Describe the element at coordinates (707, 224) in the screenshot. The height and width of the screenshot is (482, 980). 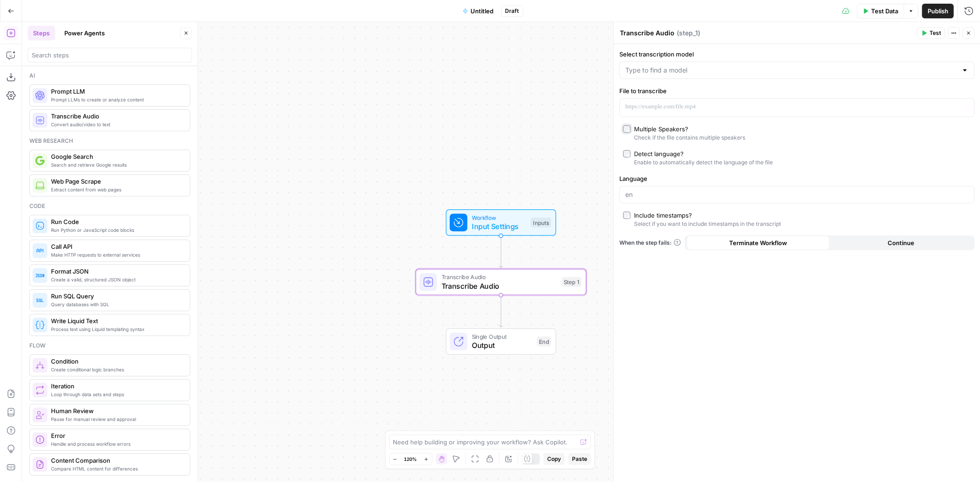
I see `div: Select if you want to include timestamps in the transcript` at that location.